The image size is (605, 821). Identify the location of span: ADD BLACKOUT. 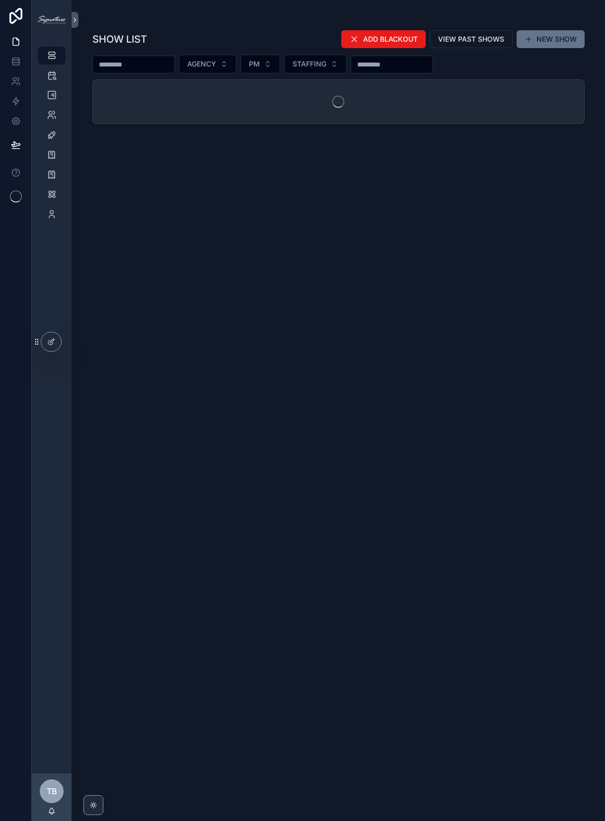
(390, 39).